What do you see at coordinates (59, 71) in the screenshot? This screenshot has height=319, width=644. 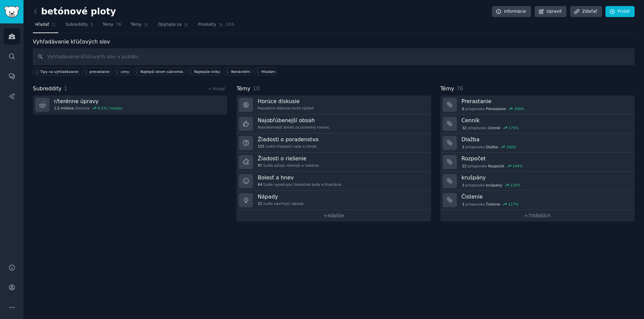 I see `font: Tipy na vyhľadávanie` at bounding box center [59, 71].